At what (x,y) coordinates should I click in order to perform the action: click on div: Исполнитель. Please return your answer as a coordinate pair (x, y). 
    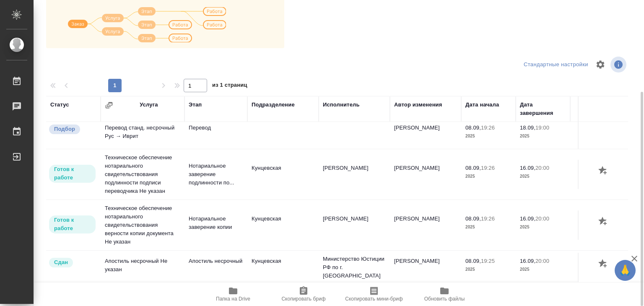
    Looking at the image, I should click on (341, 105).